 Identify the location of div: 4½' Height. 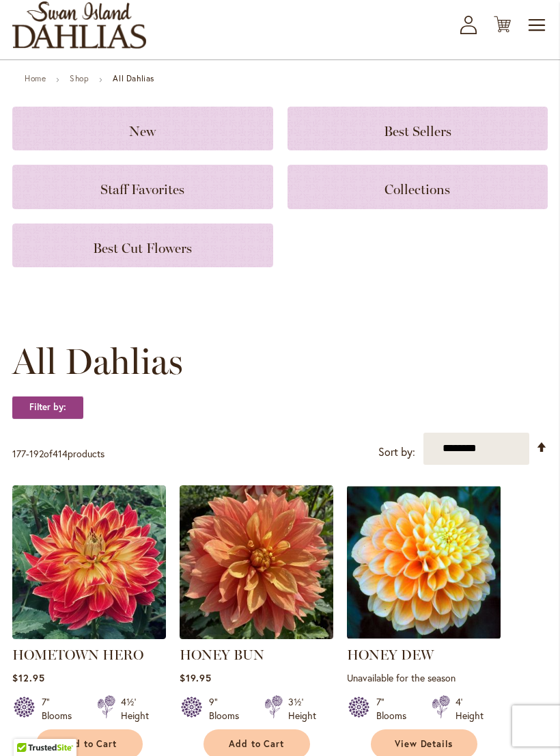
(135, 709).